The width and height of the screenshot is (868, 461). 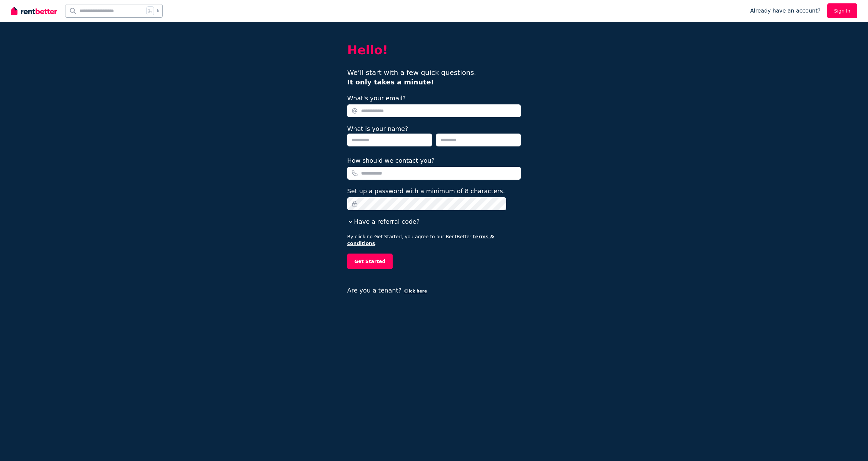 What do you see at coordinates (158, 11) in the screenshot?
I see `span: k` at bounding box center [158, 11].